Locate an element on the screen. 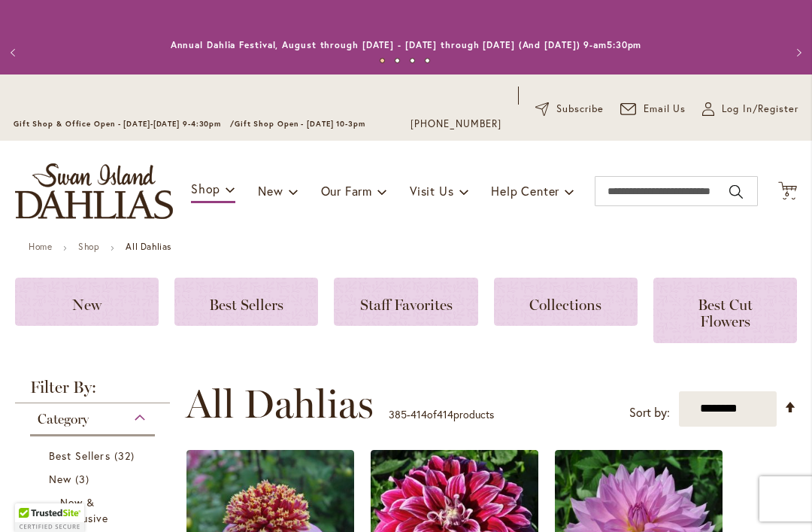 This screenshot has height=532, width=812. a: store logo is located at coordinates (94, 191).